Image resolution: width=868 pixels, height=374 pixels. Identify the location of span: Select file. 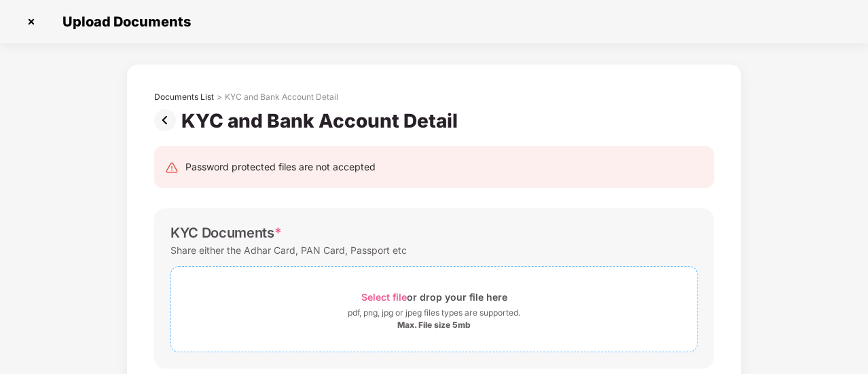
(384, 297).